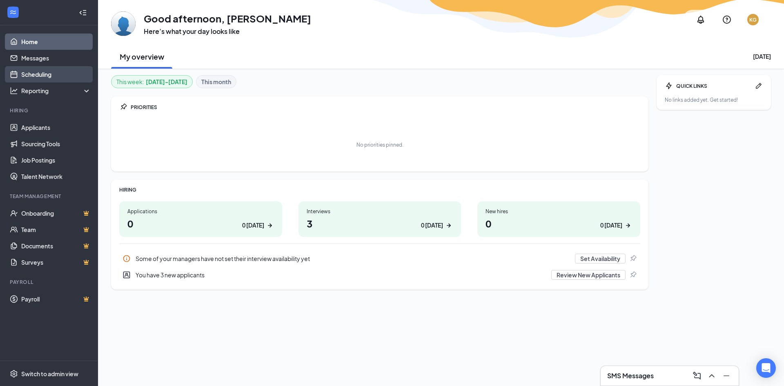 The width and height of the screenshot is (784, 386). I want to click on div: Switch to admin view, so click(50, 374).